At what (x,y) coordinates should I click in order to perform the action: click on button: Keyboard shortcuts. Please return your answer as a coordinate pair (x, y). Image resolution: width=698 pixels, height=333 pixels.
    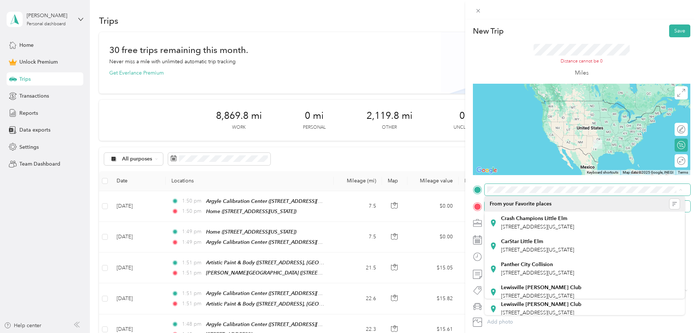
    Looking at the image, I should click on (602, 172).